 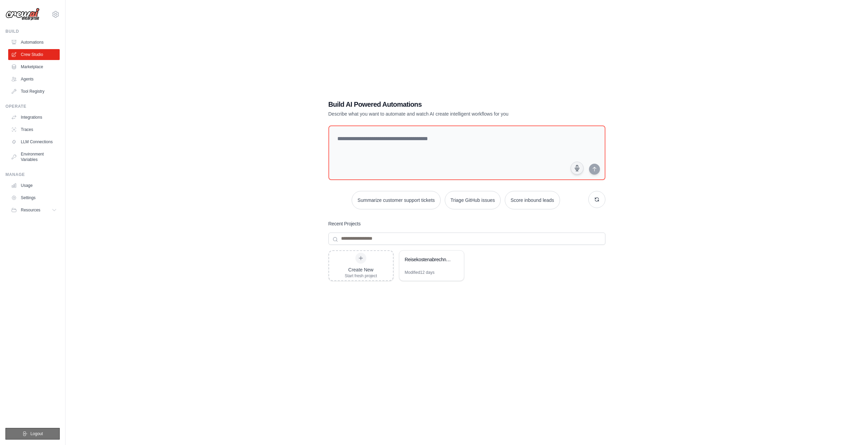 What do you see at coordinates (443, 114) in the screenshot?
I see `p: Describe what you want to automate and watch AI create intelligent workflows for you` at bounding box center [443, 114].